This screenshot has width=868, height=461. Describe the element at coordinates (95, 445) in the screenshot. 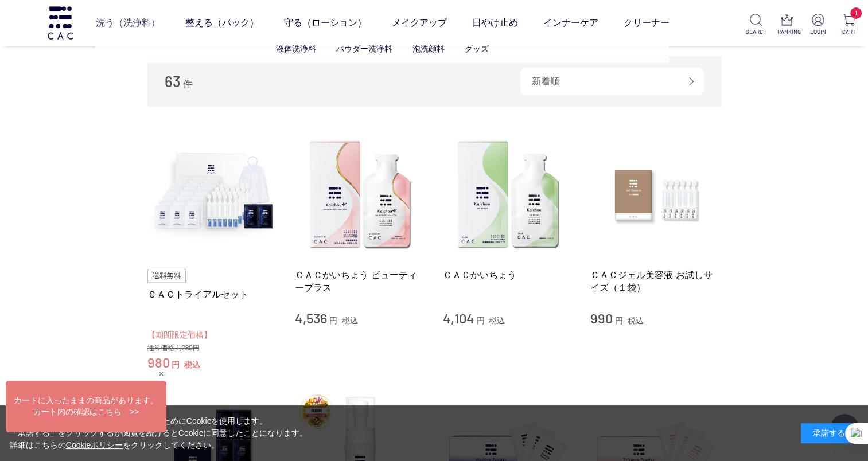

I see `a: Cookieポリシー` at that location.